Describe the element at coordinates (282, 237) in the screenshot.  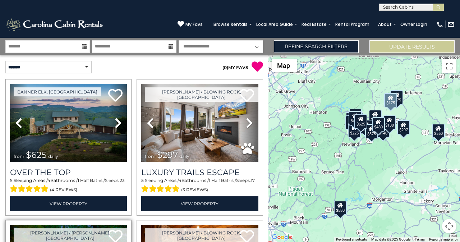
I see `a: Open this area in Google Maps (opens a new window)` at that location.